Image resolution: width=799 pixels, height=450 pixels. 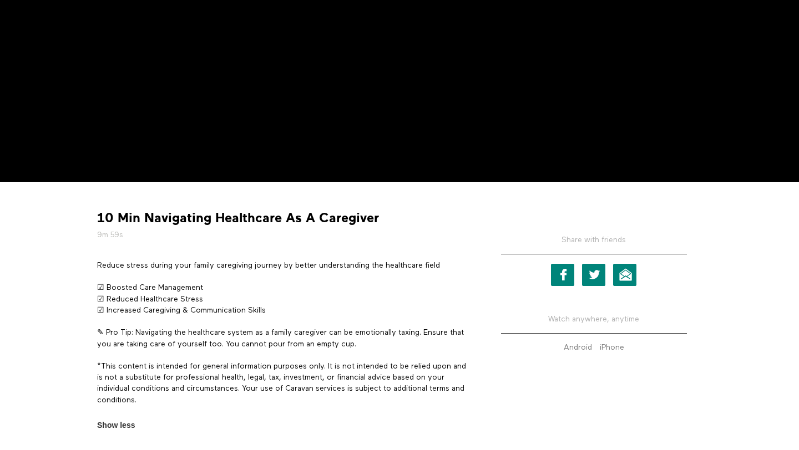 What do you see at coordinates (283, 338) in the screenshot?
I see `p: ✎ Pro Tip: Navigating the healthcare system as a family caregiver can be emotionally taxing. Ensu...` at bounding box center [283, 338].